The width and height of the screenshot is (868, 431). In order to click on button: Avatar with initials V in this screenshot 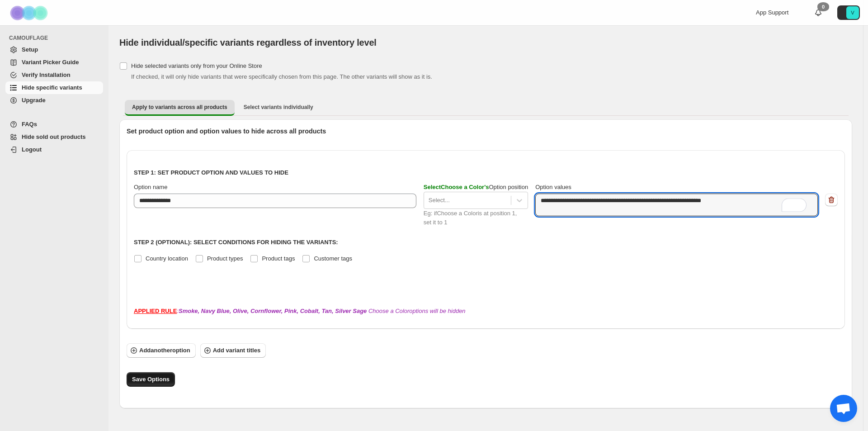, I will do `click(848, 13)`.